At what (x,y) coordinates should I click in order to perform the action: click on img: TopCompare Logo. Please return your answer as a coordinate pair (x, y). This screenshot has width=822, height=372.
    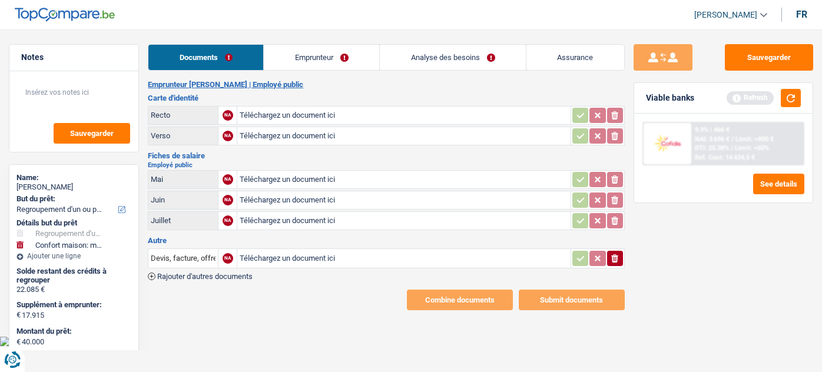
    Looking at the image, I should click on (65, 15).